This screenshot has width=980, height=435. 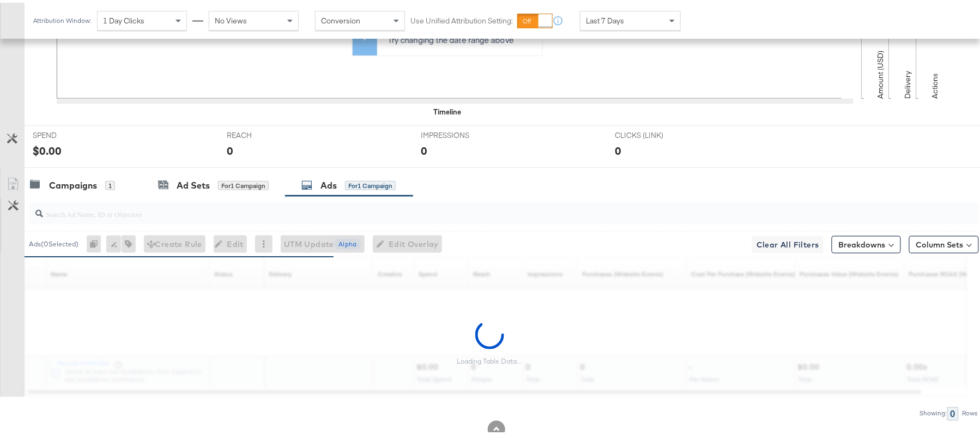 I want to click on span: Last 7 Days, so click(x=605, y=18).